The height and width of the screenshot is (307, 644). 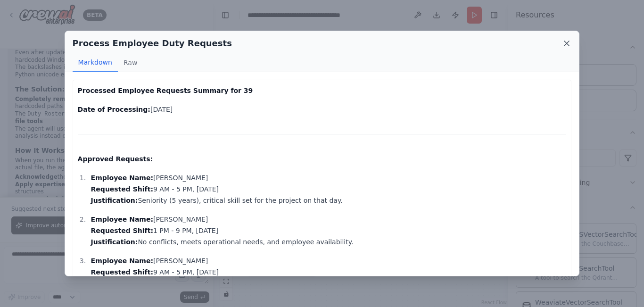 I want to click on strong: Processed Employee Requests Summary for 39, so click(x=166, y=91).